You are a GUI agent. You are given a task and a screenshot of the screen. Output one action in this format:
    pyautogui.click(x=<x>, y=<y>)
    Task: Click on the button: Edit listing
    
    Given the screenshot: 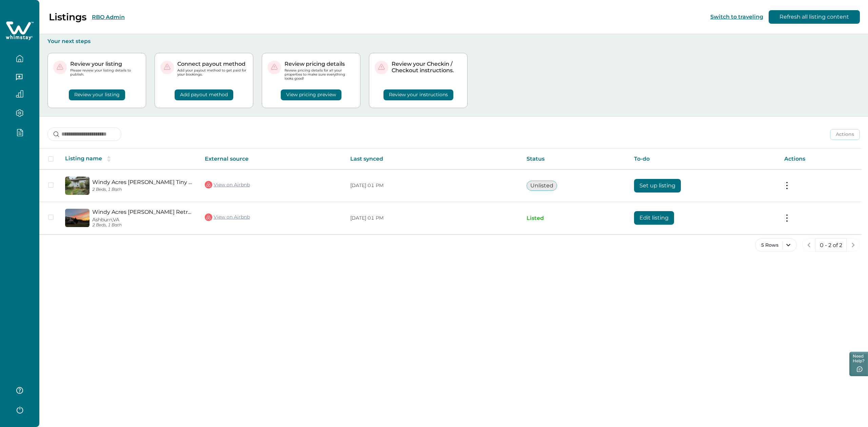 What is the action you would take?
    pyautogui.click(x=654, y=218)
    